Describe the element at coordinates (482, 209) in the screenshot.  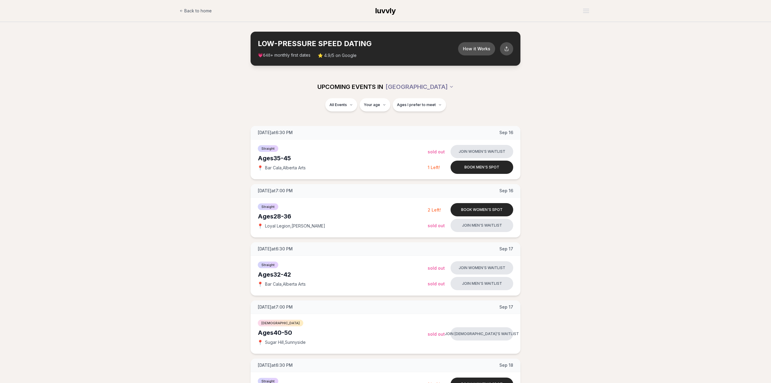
I see `a: Book women's spot` at that location.